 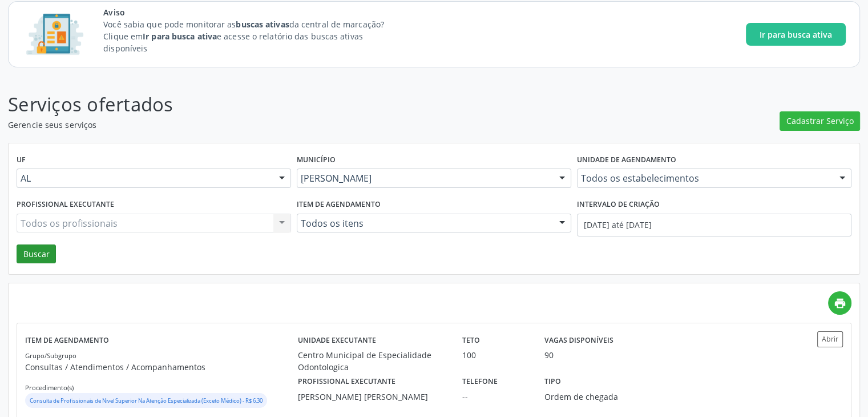 What do you see at coordinates (55, 34) in the screenshot?
I see `img: Imagem de CalloutCard` at bounding box center [55, 34].